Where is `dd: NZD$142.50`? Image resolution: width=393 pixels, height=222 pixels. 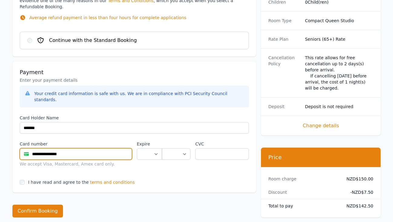 dd: NZD$142.50 is located at coordinates (358, 205).